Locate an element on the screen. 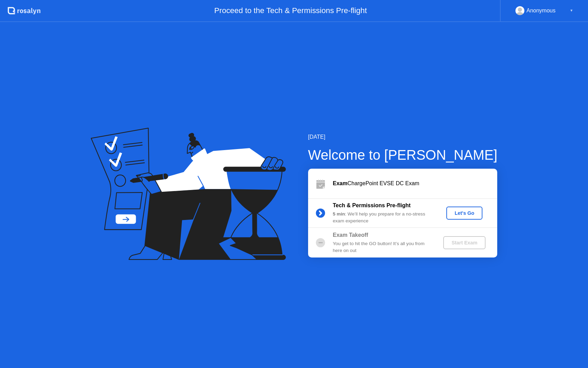 Image resolution: width=588 pixels, height=368 pixels. b: Tech & Permissions Pre-flight is located at coordinates (372, 205).